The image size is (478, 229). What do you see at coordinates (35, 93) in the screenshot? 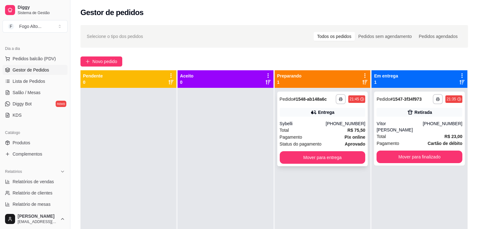
I see `a: Salão / Mesas` at bounding box center [35, 93].